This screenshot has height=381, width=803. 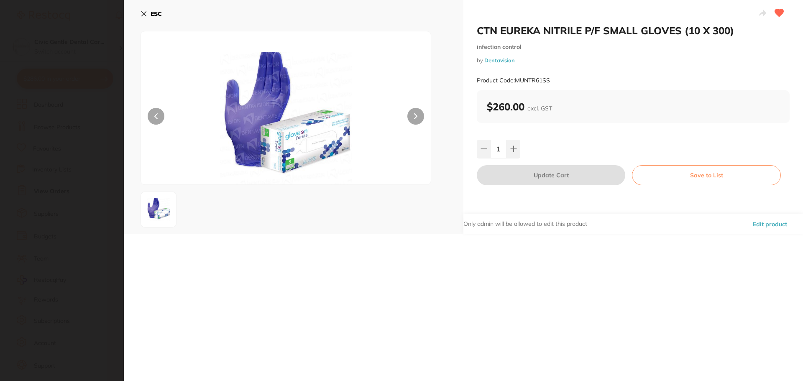 I want to click on p: Only admin will be allowed to edit this product, so click(x=525, y=224).